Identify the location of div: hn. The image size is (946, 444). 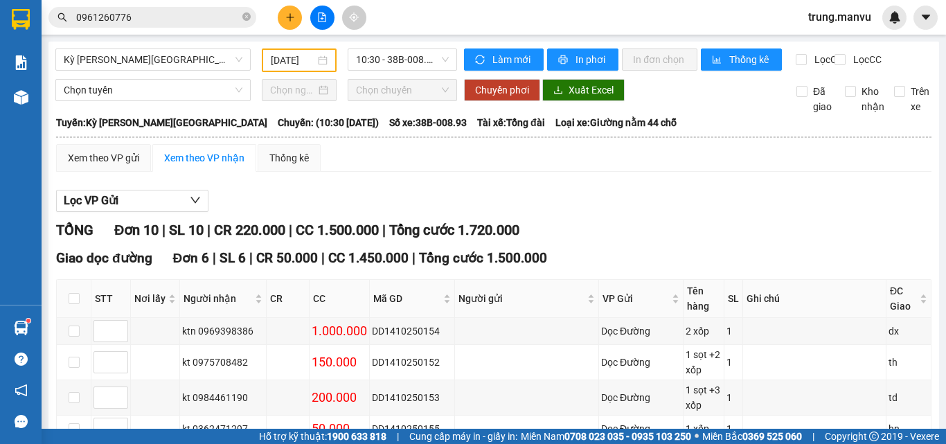
(908, 429).